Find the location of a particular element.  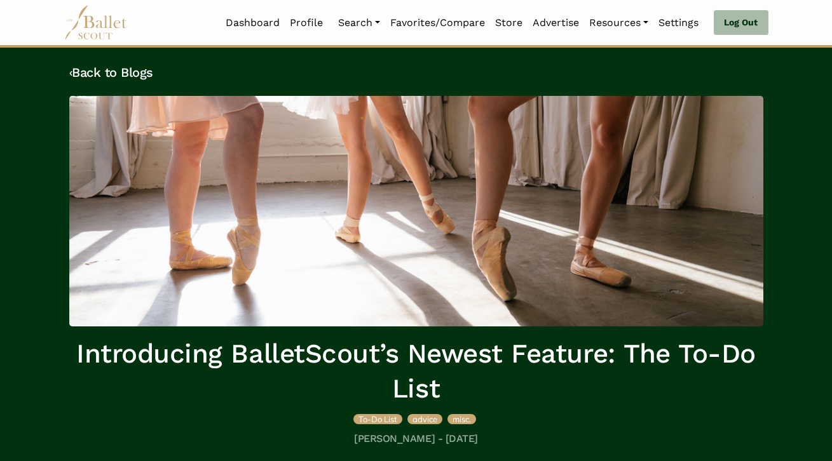

a: To-Do List is located at coordinates (379, 419).